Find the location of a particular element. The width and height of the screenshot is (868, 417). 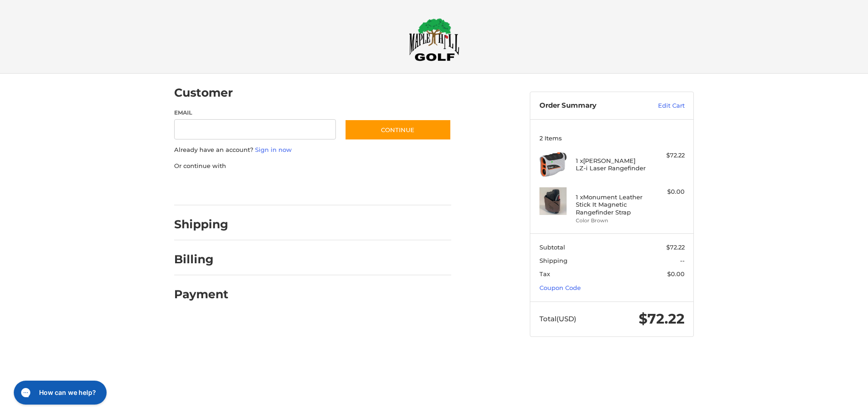

h2: Payment is located at coordinates (201, 294).